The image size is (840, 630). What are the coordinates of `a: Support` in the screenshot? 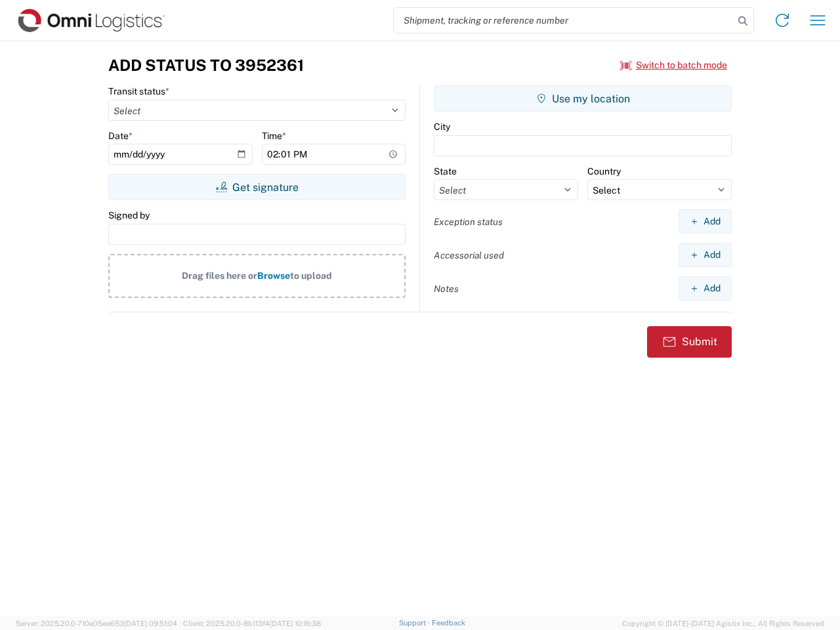 It's located at (415, 623).